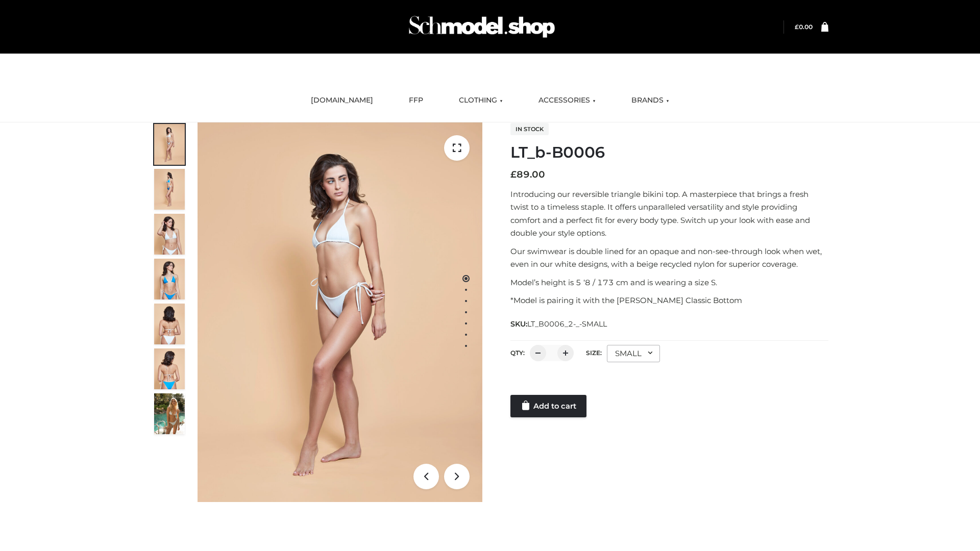 The image size is (980, 551). I want to click on span: SKU:, so click(559, 324).